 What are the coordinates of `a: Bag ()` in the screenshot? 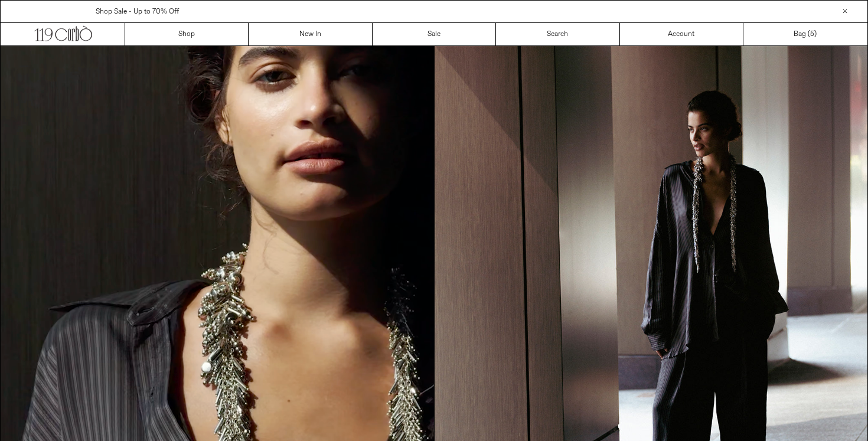 It's located at (805, 34).